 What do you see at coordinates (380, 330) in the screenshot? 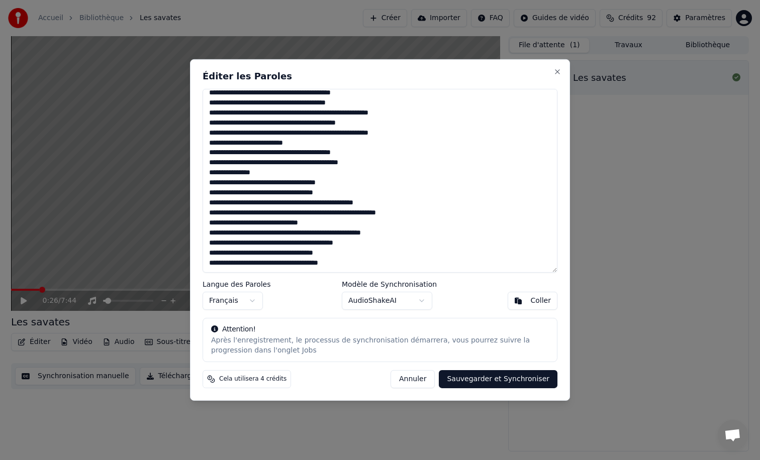
I see `div: Attention!` at bounding box center [380, 330].